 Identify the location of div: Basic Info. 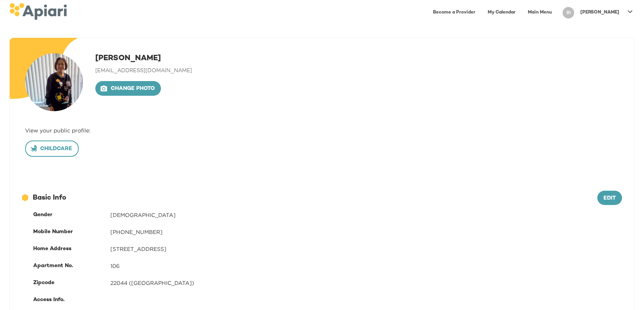
(309, 198).